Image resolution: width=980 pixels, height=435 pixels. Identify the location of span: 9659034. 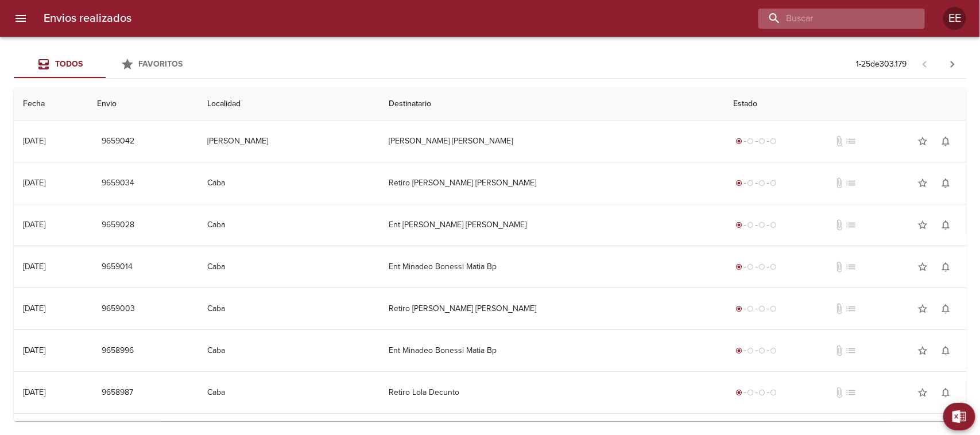
(118, 183).